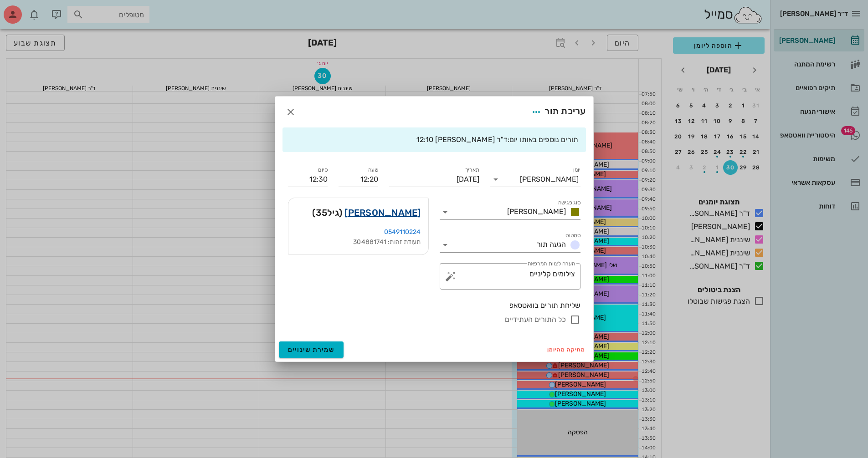 This screenshot has width=868, height=458. Describe the element at coordinates (566, 350) in the screenshot. I see `button: מחיקה מהיומן` at that location.